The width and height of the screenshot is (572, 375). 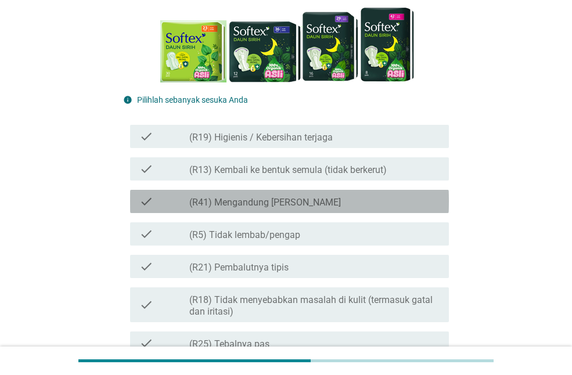 What do you see at coordinates (192, 100) in the screenshot?
I see `label: Pilihlah sebanyak sesuka Anda` at bounding box center [192, 100].